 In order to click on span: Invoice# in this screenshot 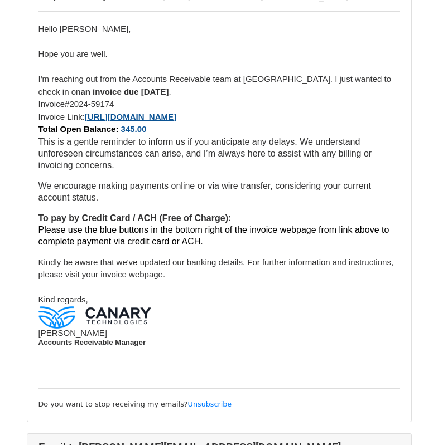, I will do `click(54, 104)`.